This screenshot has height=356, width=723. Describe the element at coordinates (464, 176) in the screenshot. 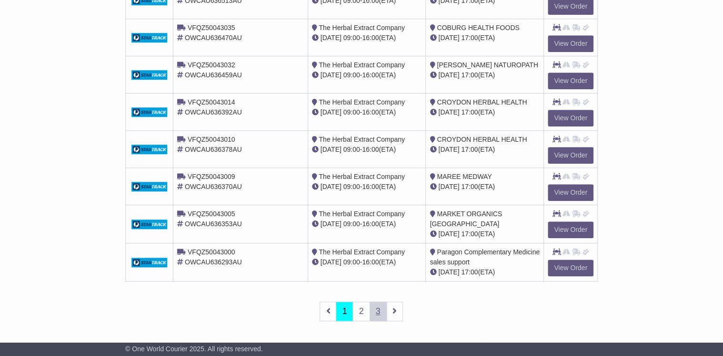

I see `span: MAREE MEDWAY` at that location.